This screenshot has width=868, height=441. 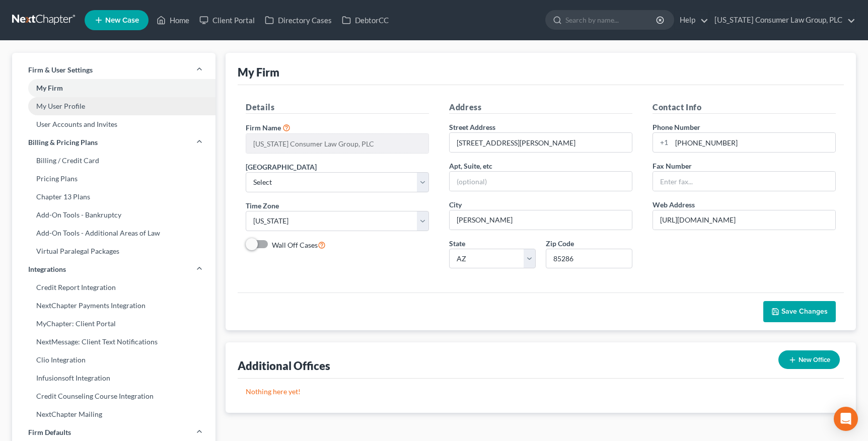 I want to click on span: Billing & Pricing Plans, so click(x=63, y=143).